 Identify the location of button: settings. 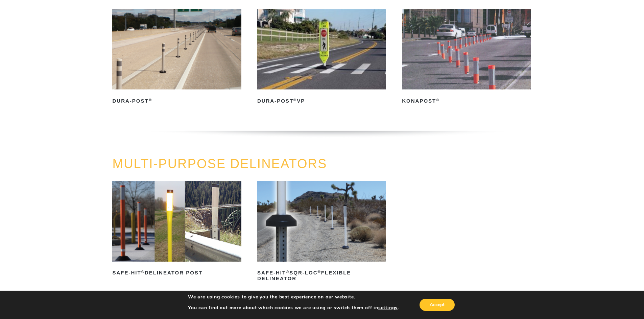
(388, 308).